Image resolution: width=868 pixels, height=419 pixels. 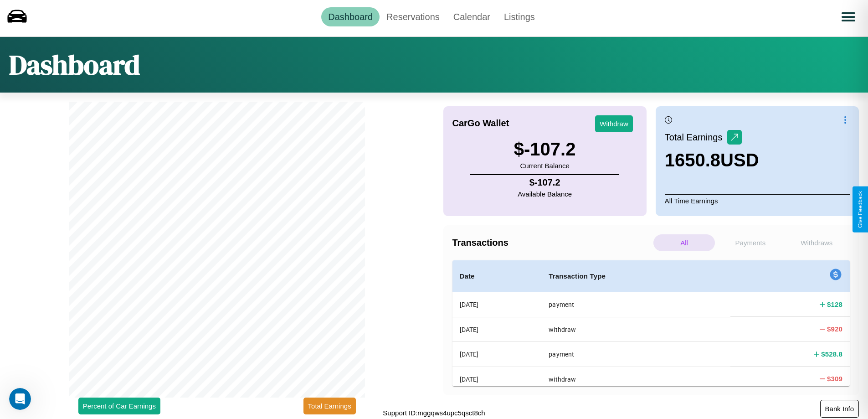 What do you see at coordinates (472, 17) in the screenshot?
I see `a: Calendar` at bounding box center [472, 17].